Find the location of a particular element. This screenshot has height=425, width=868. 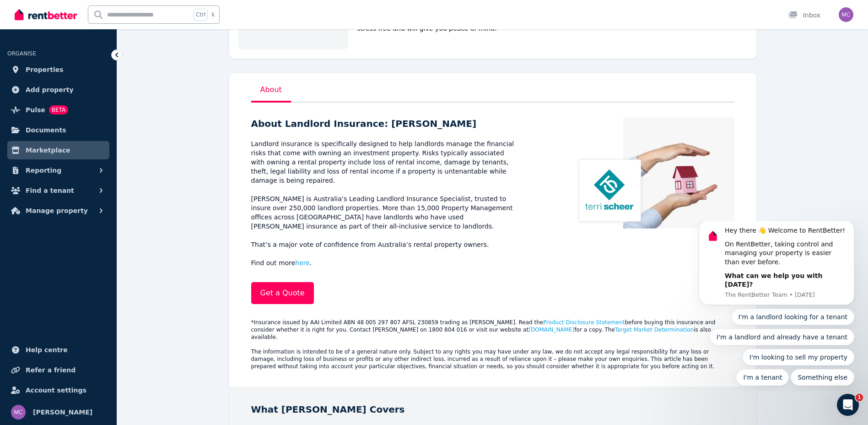

a: Add property is located at coordinates (58, 90).